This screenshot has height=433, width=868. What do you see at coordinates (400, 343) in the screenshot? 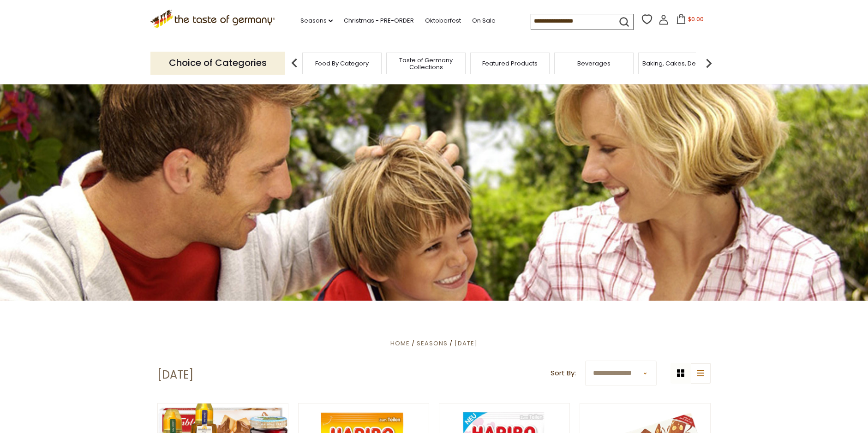
I see `span: Home` at bounding box center [400, 343].